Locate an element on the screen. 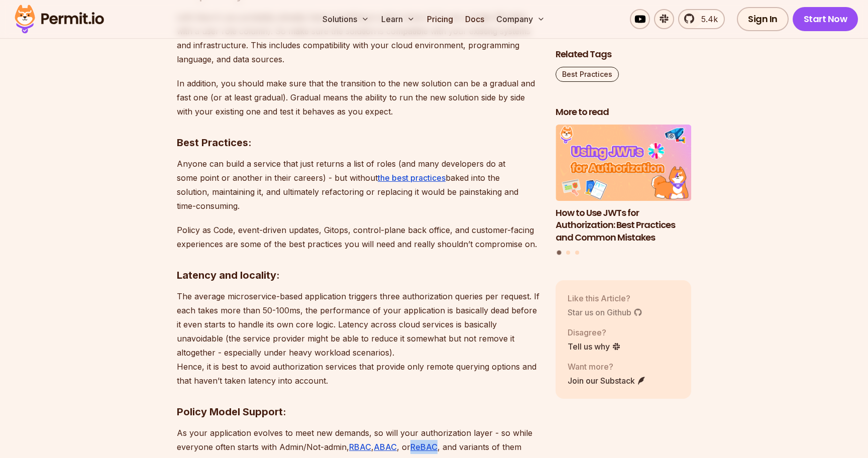 This screenshot has height=458, width=868. p: Want more? is located at coordinates (607, 367).